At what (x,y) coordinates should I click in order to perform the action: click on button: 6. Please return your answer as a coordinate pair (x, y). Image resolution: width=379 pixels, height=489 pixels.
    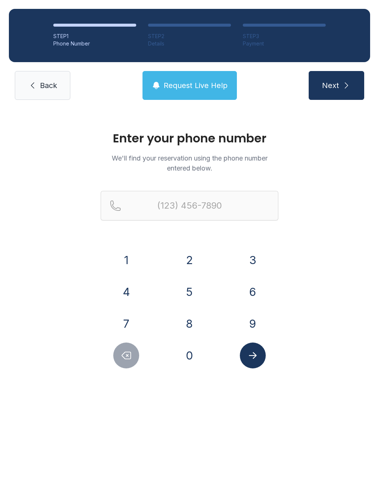
    Looking at the image, I should click on (253, 292).